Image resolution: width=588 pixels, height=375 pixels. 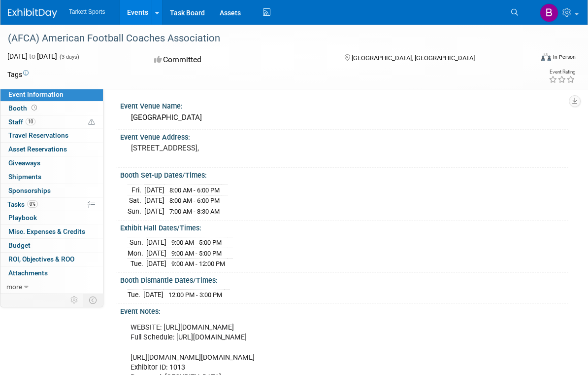 What do you see at coordinates (52, 286) in the screenshot?
I see `a: more` at bounding box center [52, 286].